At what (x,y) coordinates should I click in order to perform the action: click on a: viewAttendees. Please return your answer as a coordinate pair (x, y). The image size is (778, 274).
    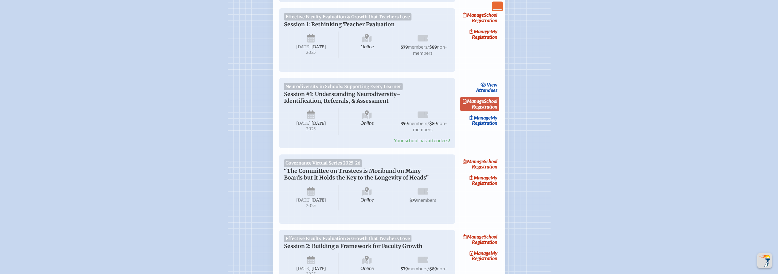
    Looking at the image, I should click on (487, 87).